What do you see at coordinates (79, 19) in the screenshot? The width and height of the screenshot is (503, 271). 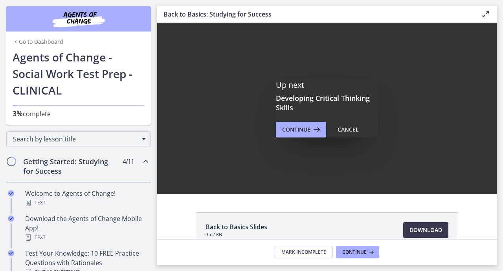 I see `img: Agents of Change` at bounding box center [79, 19].